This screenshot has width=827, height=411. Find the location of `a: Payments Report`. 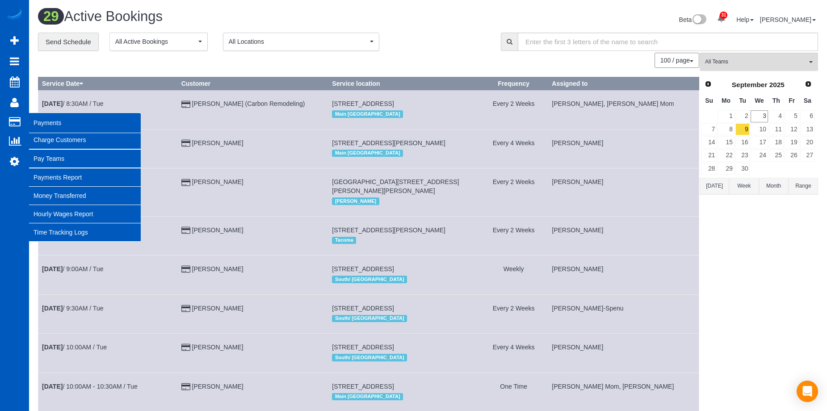

a: Payments Report is located at coordinates (85, 177).